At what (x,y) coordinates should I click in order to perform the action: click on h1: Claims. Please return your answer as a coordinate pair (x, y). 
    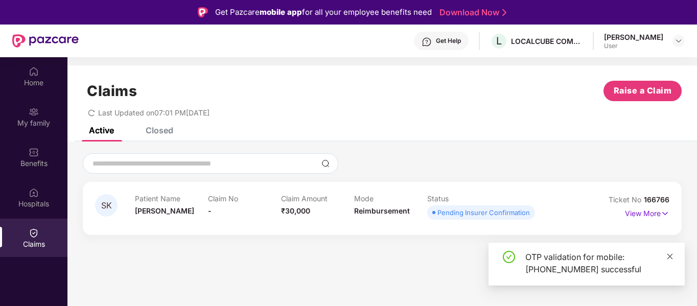
    Looking at the image, I should click on (112, 91).